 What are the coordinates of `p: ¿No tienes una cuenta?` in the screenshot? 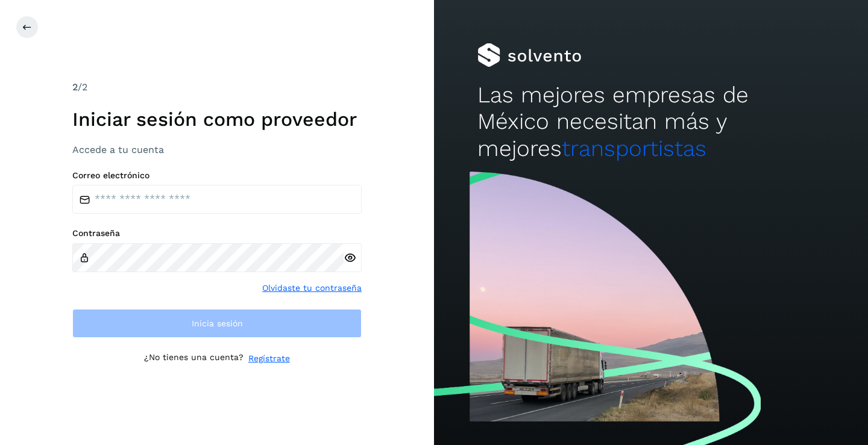 It's located at (194, 359).